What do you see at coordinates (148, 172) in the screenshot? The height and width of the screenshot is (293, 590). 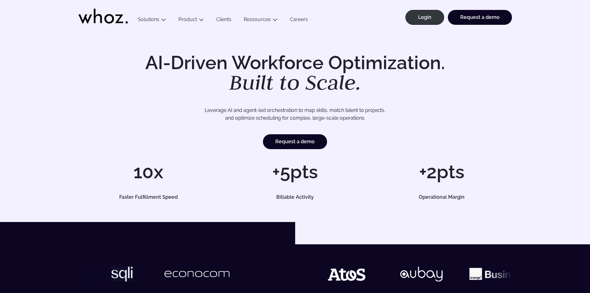 I see `h1: 10x` at bounding box center [148, 172].